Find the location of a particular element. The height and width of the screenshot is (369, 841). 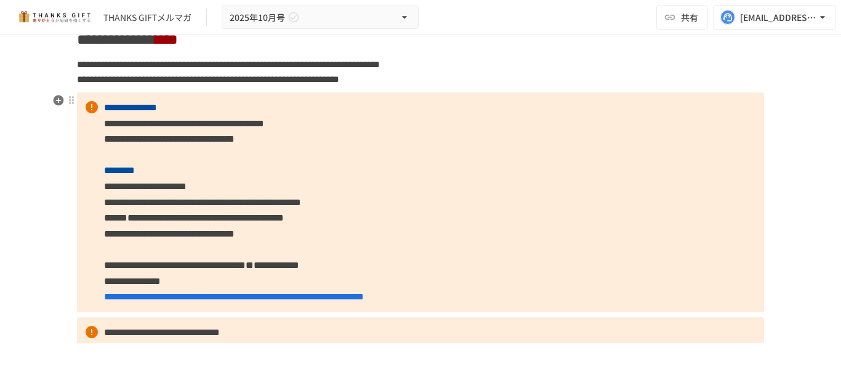

button: 共有 is located at coordinates (682, 17).